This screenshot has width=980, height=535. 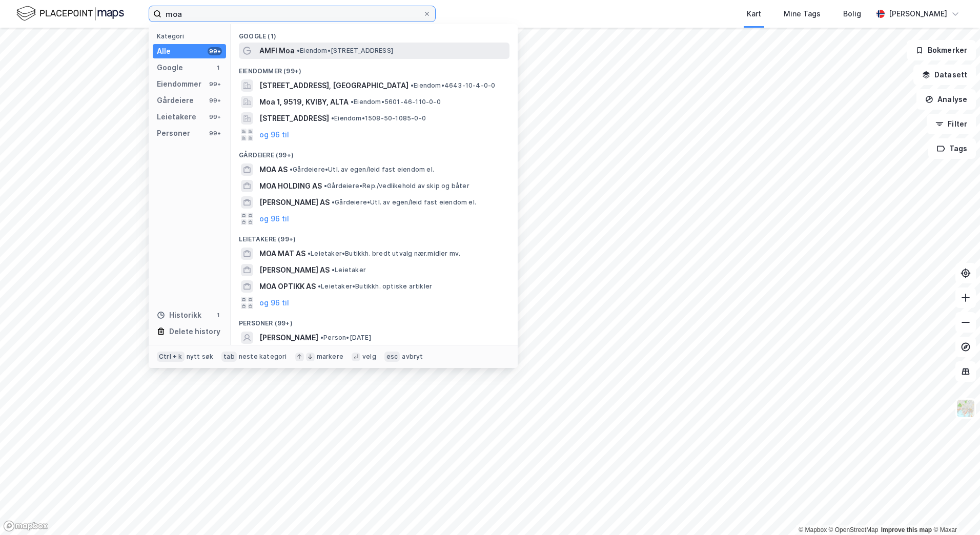 I want to click on div: Personer, so click(x=173, y=133).